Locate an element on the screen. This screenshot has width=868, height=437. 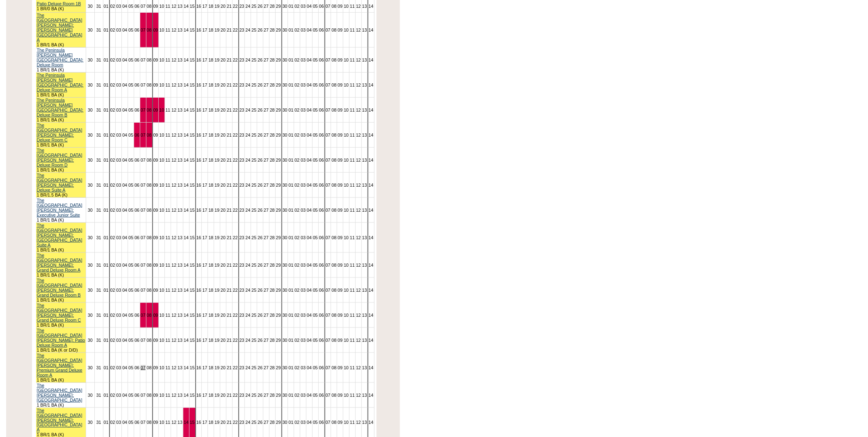
a: 28 is located at coordinates (272, 60).